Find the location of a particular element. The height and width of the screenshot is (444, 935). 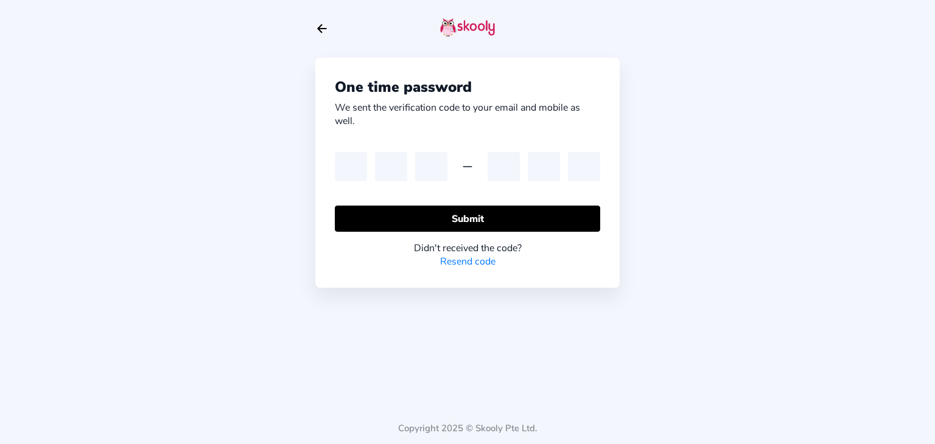

img: skooly-logo.png is located at coordinates (467, 27).